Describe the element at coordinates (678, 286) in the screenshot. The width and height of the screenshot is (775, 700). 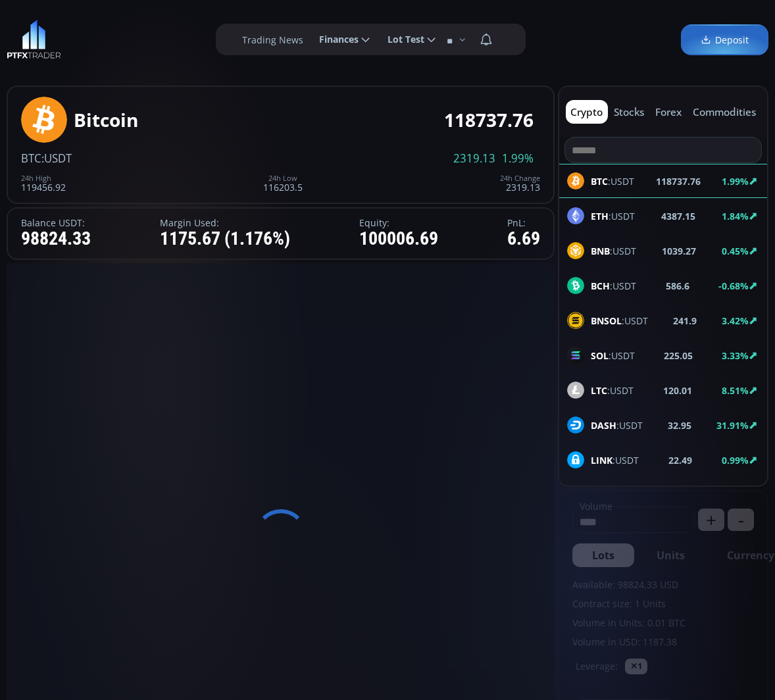
I see `b: 586.6` at that location.